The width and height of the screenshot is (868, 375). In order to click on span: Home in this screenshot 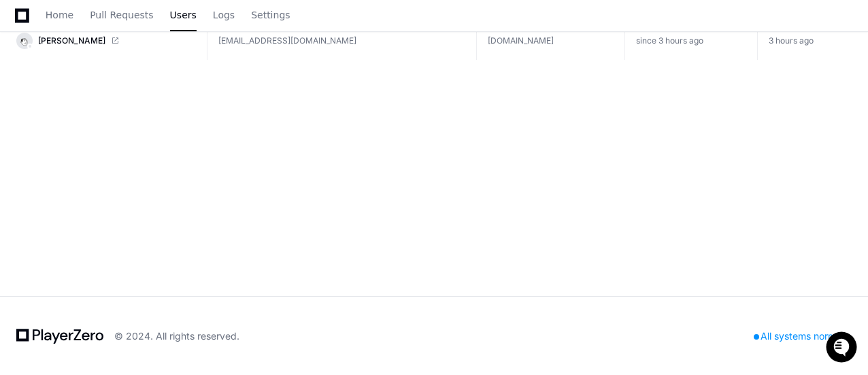, I will do `click(59, 15)`.